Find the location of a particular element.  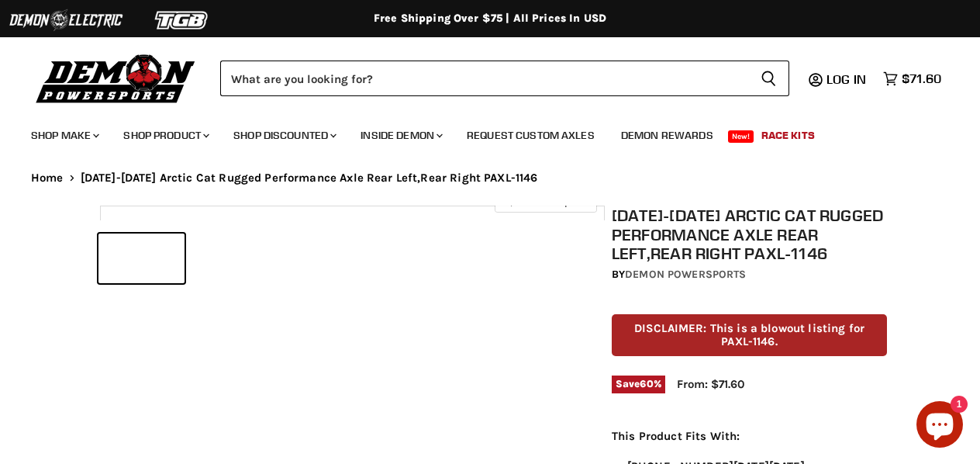

input: Search is located at coordinates (484, 79).